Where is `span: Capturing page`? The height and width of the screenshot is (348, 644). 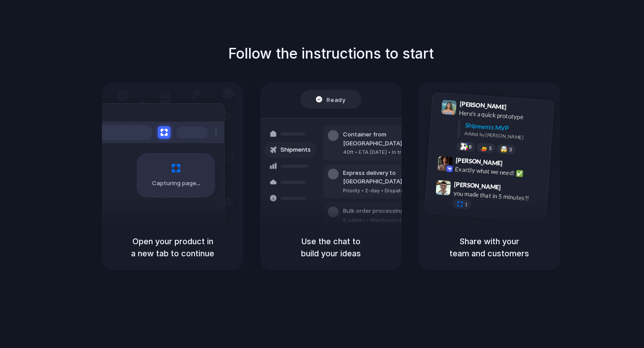
span: Capturing page is located at coordinates (177, 184).